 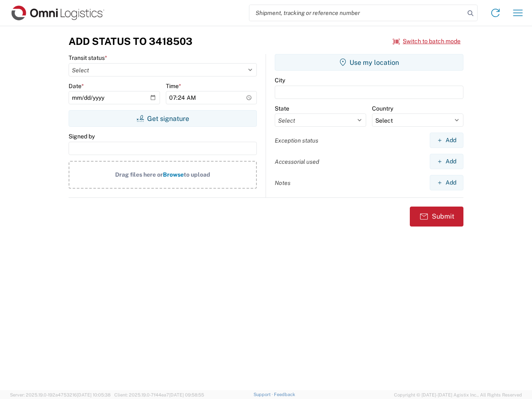 What do you see at coordinates (139, 174) in the screenshot?
I see `span: Drag files here or` at bounding box center [139, 174].